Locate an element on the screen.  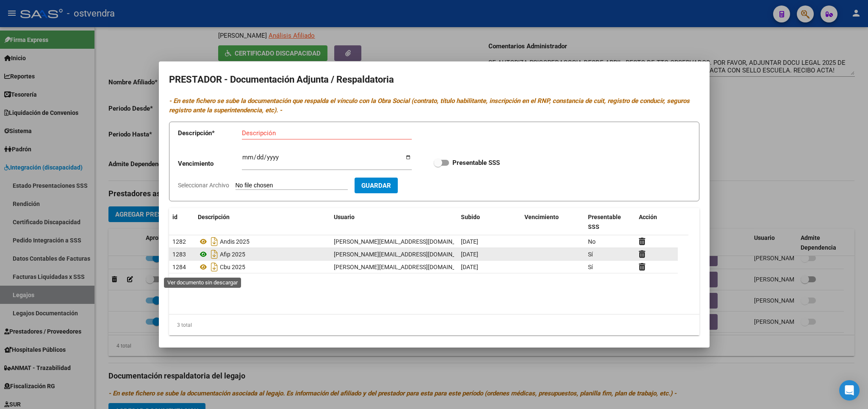
p: Descripción is located at coordinates (210, 133).